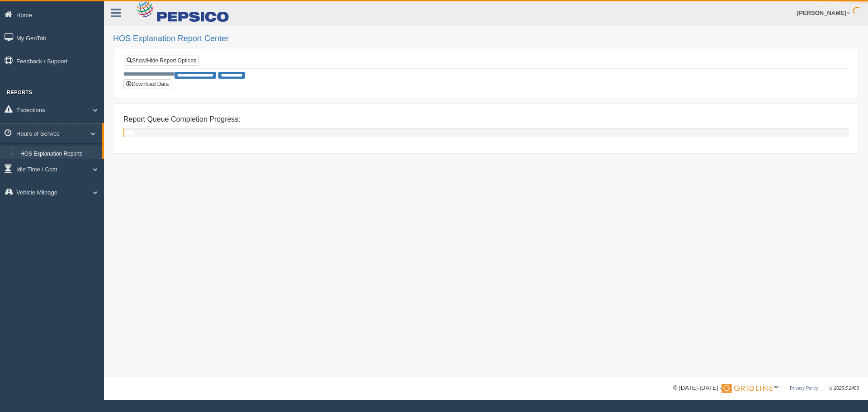  I want to click on h2: HOS Explanation Report Center, so click(486, 39).